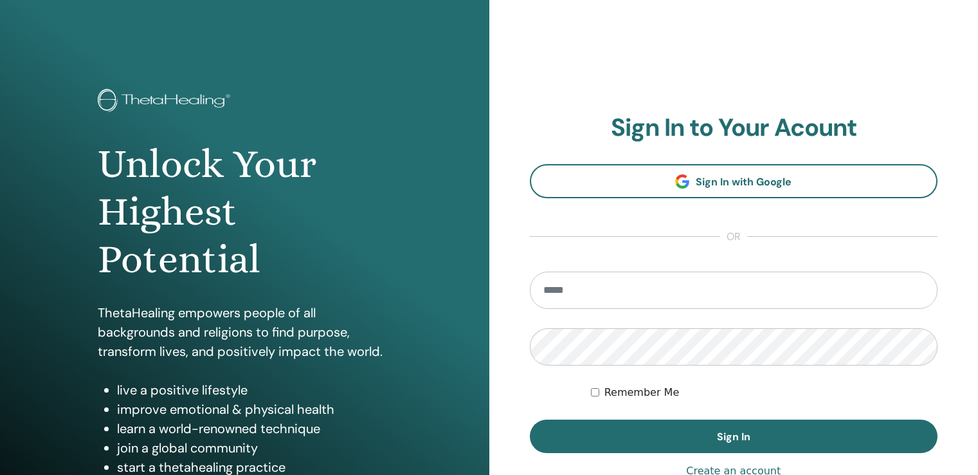 The image size is (978, 475). I want to click on span: Sign In with Google, so click(744, 181).